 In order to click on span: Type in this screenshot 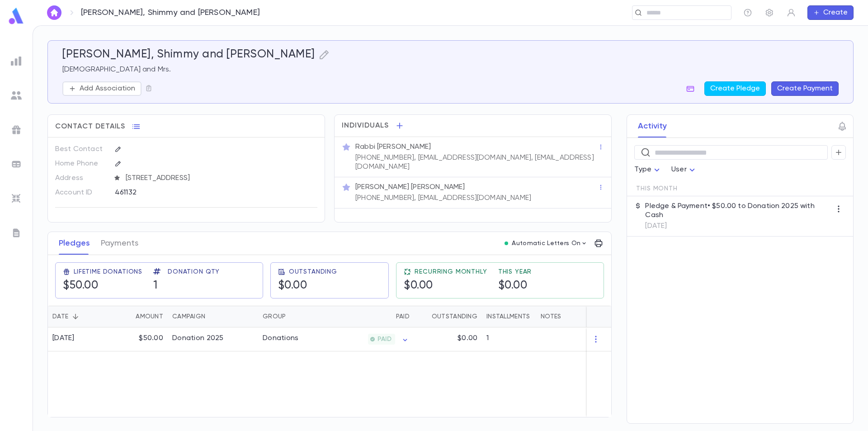, I will do `click(643, 169)`.